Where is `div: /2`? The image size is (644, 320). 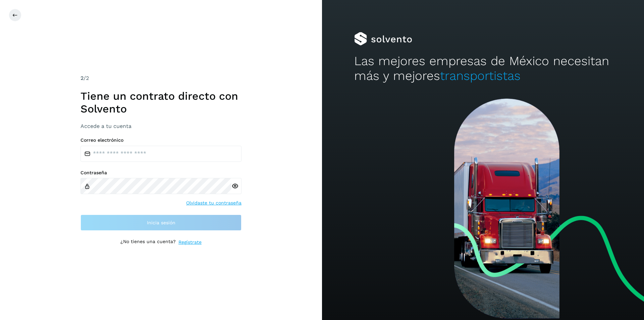
div: /2 is located at coordinates (161, 78).